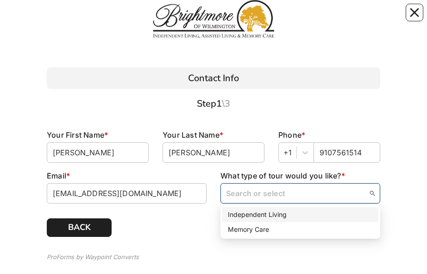 Image resolution: width=427 pixels, height=274 pixels. Describe the element at coordinates (281, 176) in the screenshot. I see `span: What type of tour would you like?` at that location.